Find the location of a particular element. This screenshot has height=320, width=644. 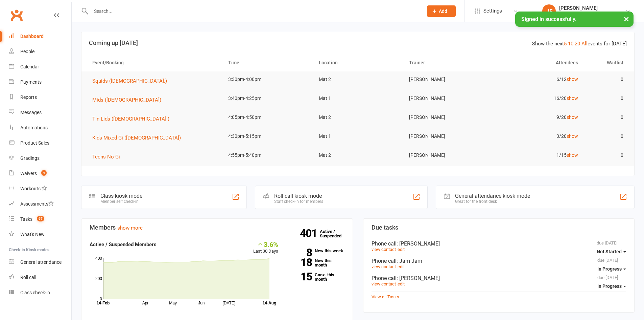

a: Clubworx is located at coordinates (17, 15).